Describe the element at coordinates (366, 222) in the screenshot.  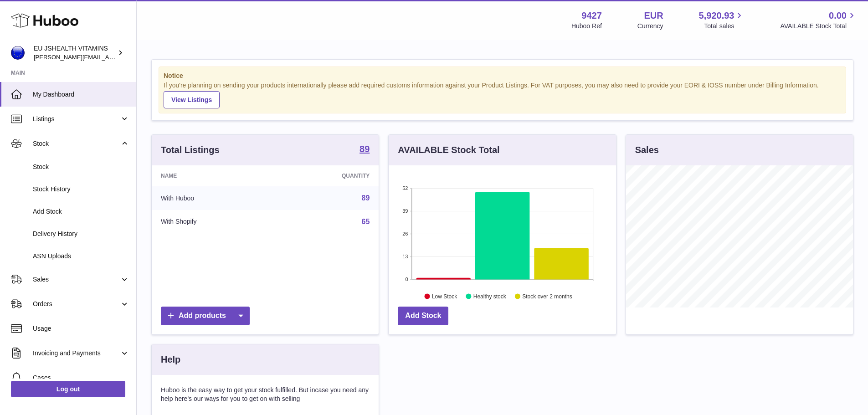
I see `a: 65` at that location.